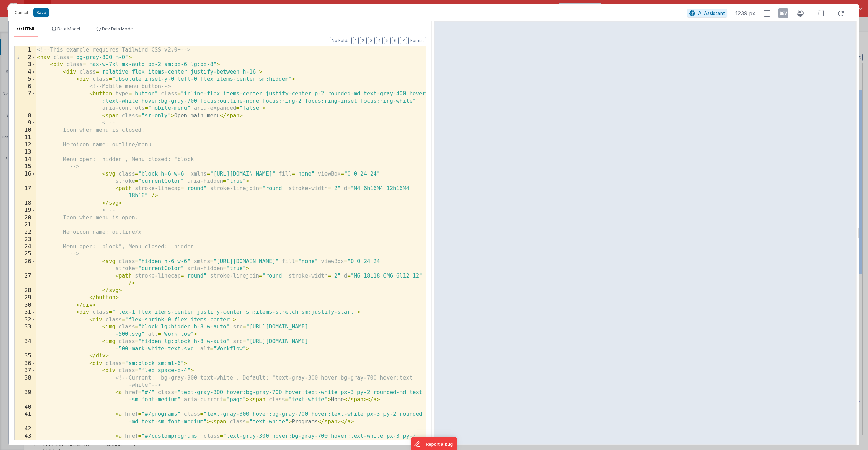  What do you see at coordinates (25, 65) in the screenshot?
I see `div: 3` at bounding box center [25, 65].